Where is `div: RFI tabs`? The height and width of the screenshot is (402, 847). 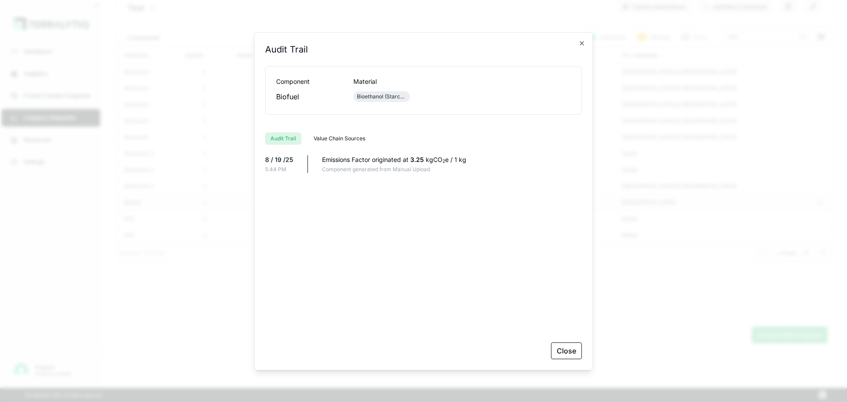
div: RFI tabs is located at coordinates (424, 135).